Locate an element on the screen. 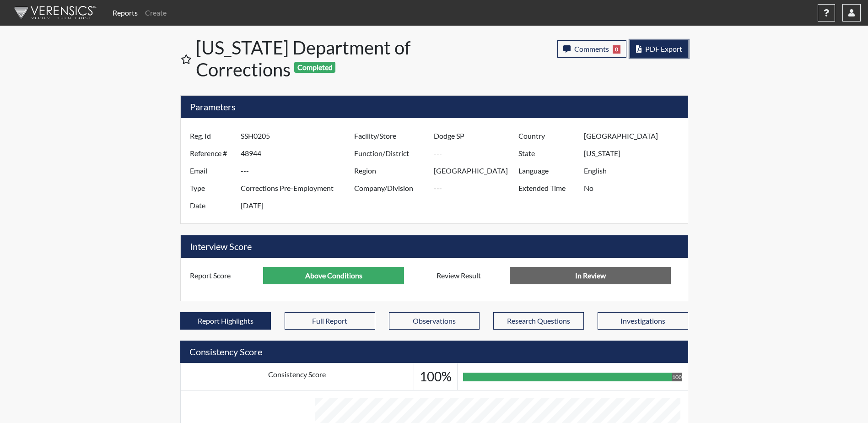 The height and width of the screenshot is (423, 868). h5: Consistency Score is located at coordinates (434, 351).